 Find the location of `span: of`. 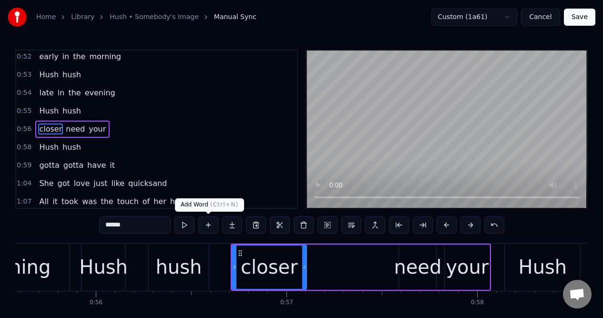

span: of is located at coordinates (146, 201).